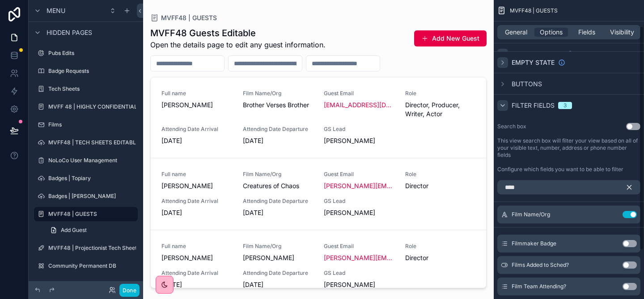  I want to click on span: Empty state, so click(533, 63).